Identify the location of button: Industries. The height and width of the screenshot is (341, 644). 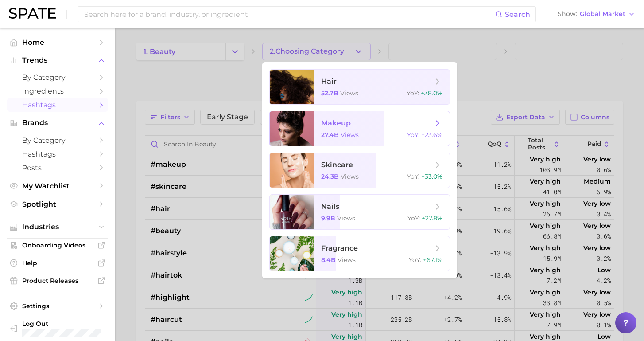
(58, 227).